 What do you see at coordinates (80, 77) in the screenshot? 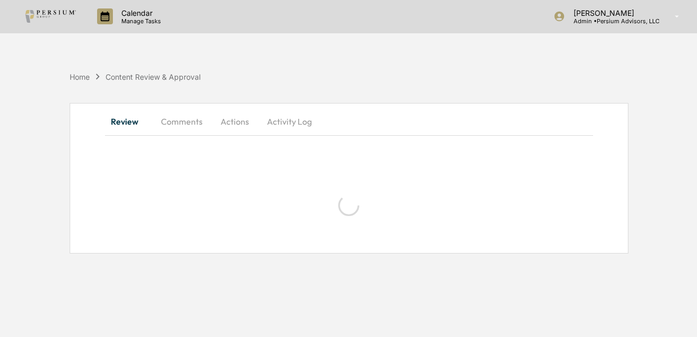
I see `div: Home` at bounding box center [80, 77].